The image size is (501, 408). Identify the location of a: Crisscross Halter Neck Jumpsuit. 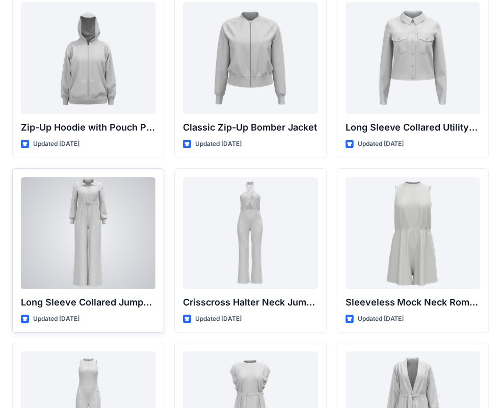
(250, 233).